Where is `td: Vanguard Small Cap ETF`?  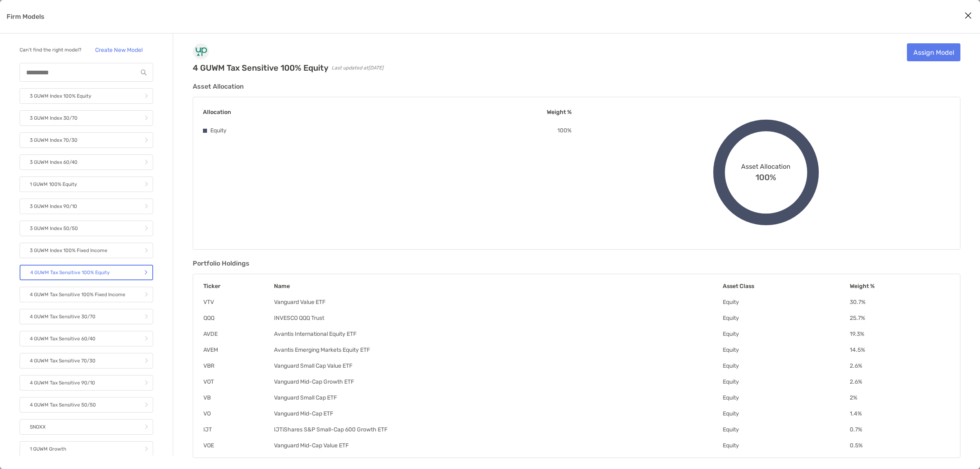 td: Vanguard Small Cap ETF is located at coordinates (498, 398).